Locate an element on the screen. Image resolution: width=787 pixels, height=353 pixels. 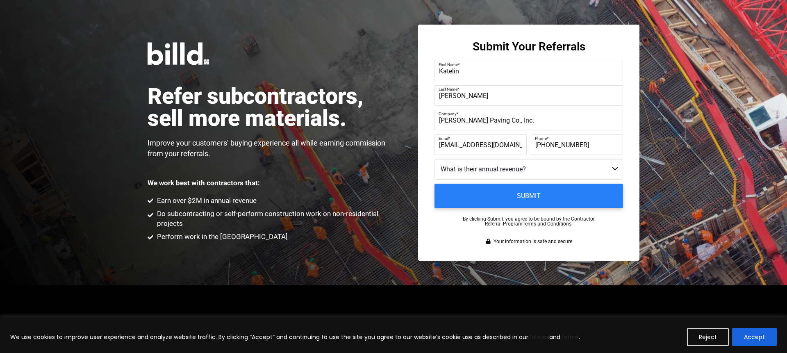
span: Last Name is located at coordinates (448, 89).